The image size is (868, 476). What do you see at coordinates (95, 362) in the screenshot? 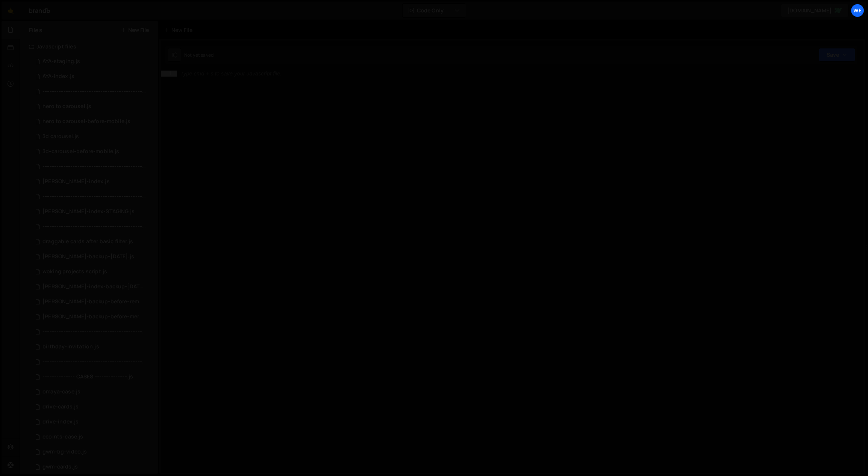
I see `div: 12095/47273.js` at bounding box center [95, 362].